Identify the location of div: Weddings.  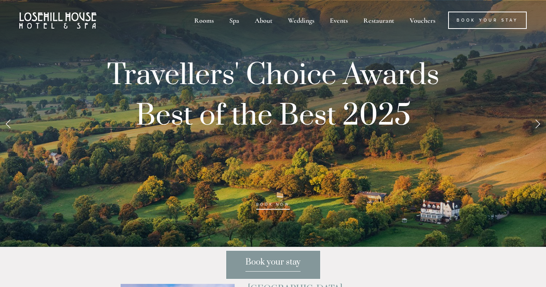
(301, 20).